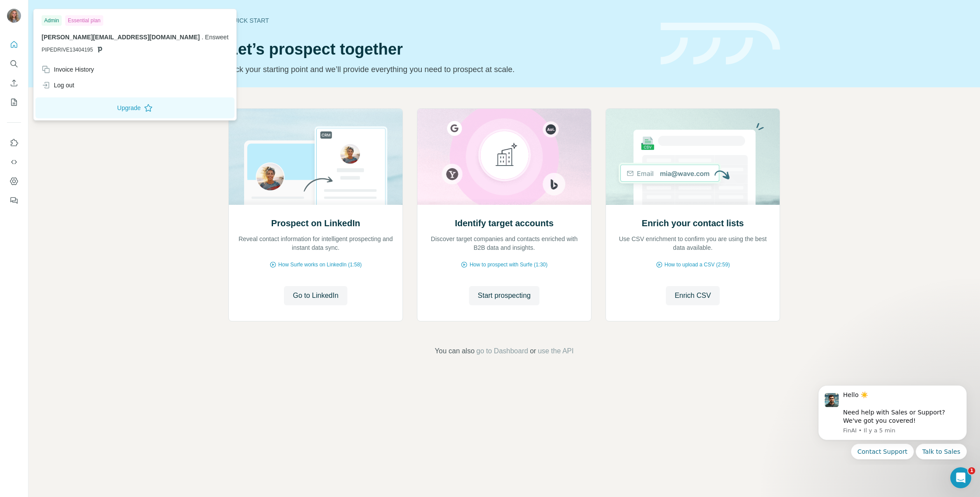 This screenshot has height=497, width=980. I want to click on div: Hello ☀️ ​ Need help with Sales or Support? We've got you covered!, so click(97, 31).